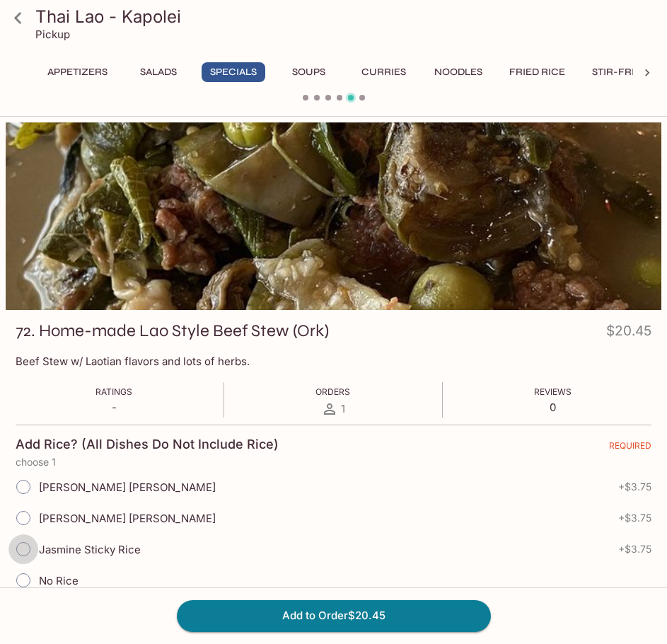  Describe the element at coordinates (114, 391) in the screenshot. I see `span: Ratings` at that location.